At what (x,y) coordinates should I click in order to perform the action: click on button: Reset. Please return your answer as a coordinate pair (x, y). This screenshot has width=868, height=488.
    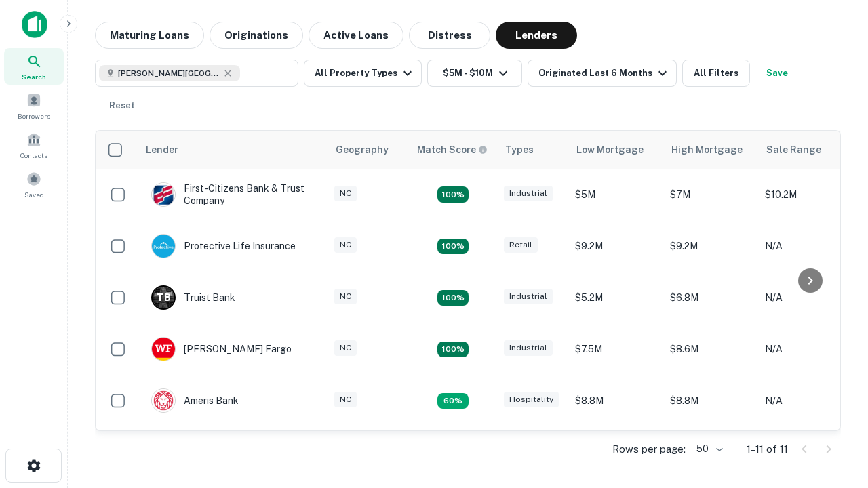
    Looking at the image, I should click on (122, 106).